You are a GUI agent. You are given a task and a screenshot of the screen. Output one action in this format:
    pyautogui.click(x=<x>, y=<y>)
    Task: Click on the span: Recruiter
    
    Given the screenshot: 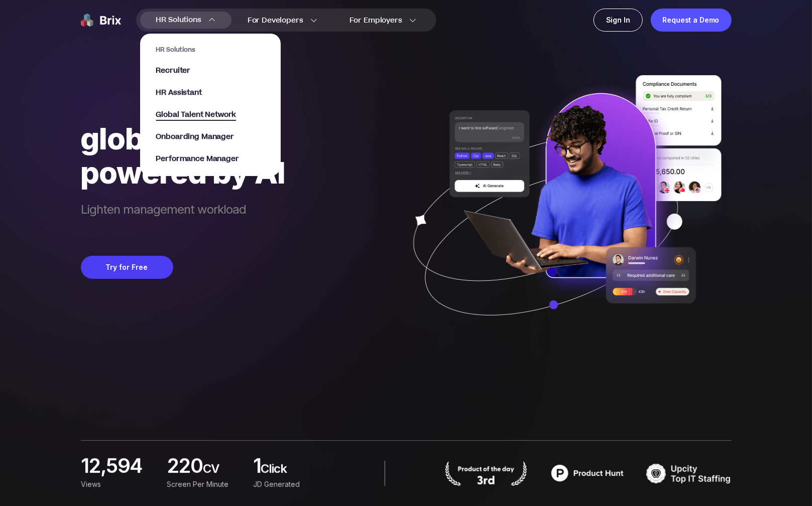 What is the action you would take?
    pyautogui.click(x=173, y=70)
    